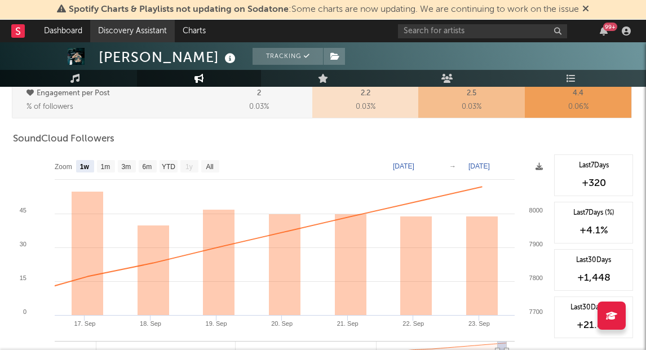 This screenshot has height=350, width=646. What do you see at coordinates (194, 31) in the screenshot?
I see `a: Charts` at bounding box center [194, 31].